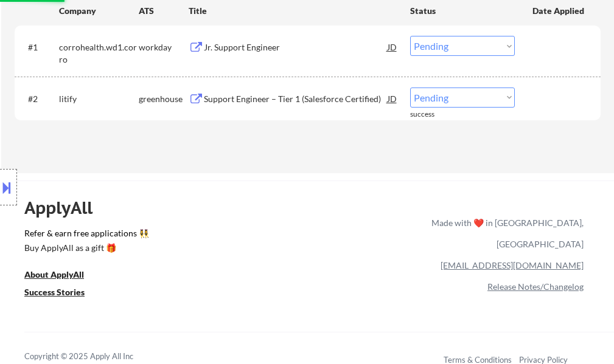 This screenshot has height=364, width=614. What do you see at coordinates (434, 114) in the screenshot?
I see `div: success` at bounding box center [434, 114].